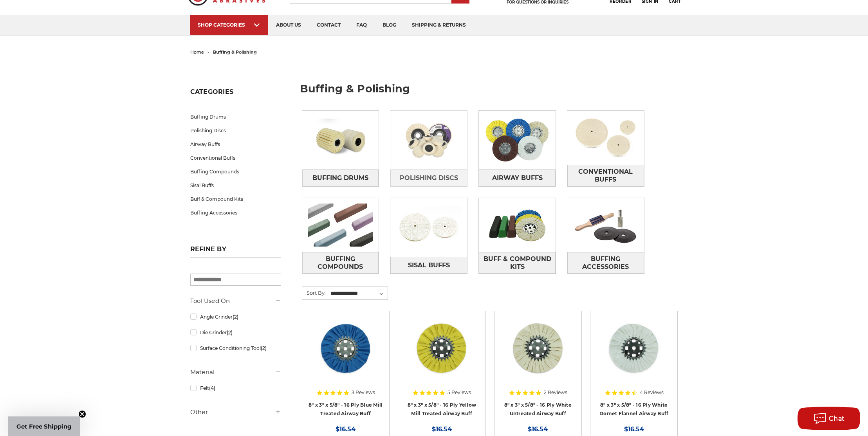  Describe the element at coordinates (439, 25) in the screenshot. I see `a: shipping & returns` at that location.